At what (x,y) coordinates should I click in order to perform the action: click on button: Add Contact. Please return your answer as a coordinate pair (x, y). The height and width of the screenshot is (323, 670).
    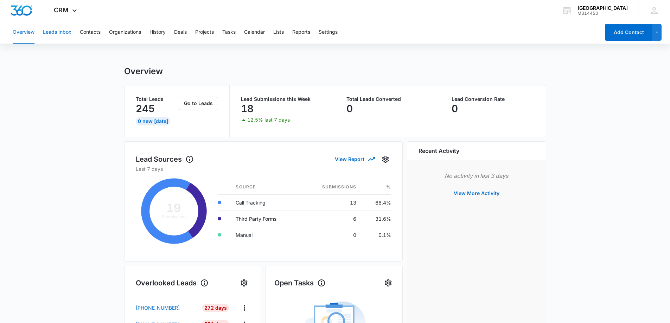
    Looking at the image, I should click on (629, 32).